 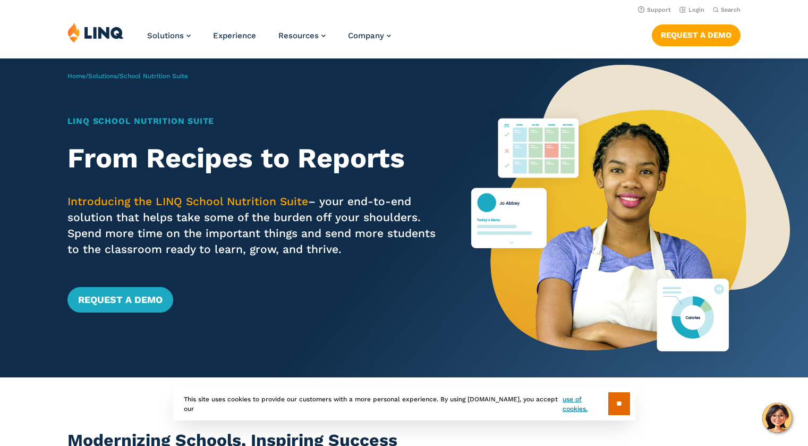 What do you see at coordinates (654, 10) in the screenshot?
I see `a: Support` at bounding box center [654, 10].